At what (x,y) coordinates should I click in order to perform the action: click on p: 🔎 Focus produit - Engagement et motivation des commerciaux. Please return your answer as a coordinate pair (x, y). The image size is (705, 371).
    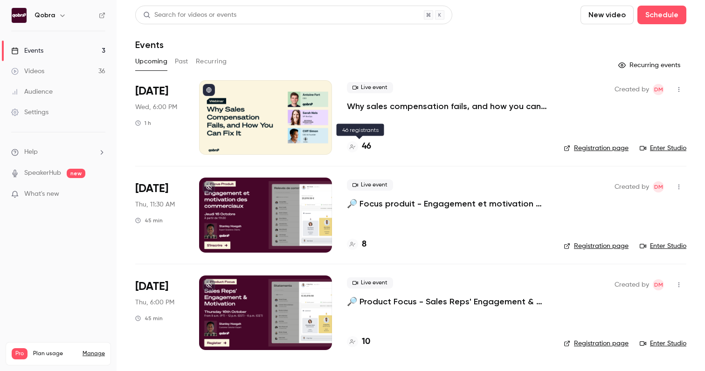
    Looking at the image, I should click on (447, 204).